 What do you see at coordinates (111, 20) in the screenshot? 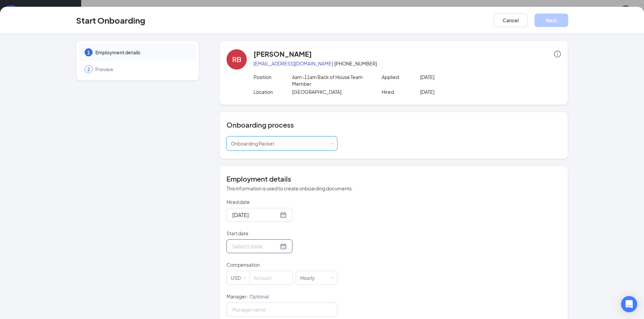
I see `h3: Start Onboarding` at bounding box center [111, 20].